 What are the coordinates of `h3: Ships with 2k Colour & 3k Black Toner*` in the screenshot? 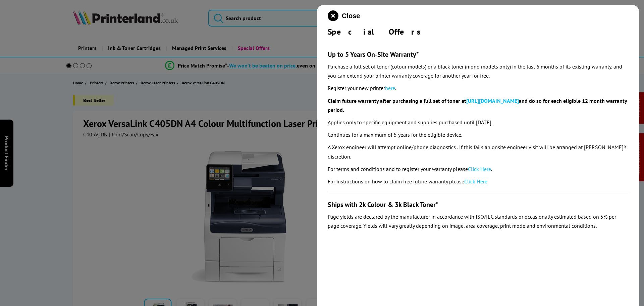 It's located at (478, 205).